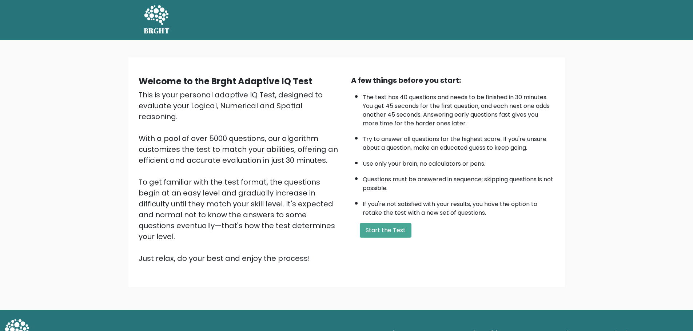 This screenshot has width=693, height=331. What do you see at coordinates (459, 162) in the screenshot?
I see `li: Use only your brain, no calculators or pens.` at bounding box center [459, 162].